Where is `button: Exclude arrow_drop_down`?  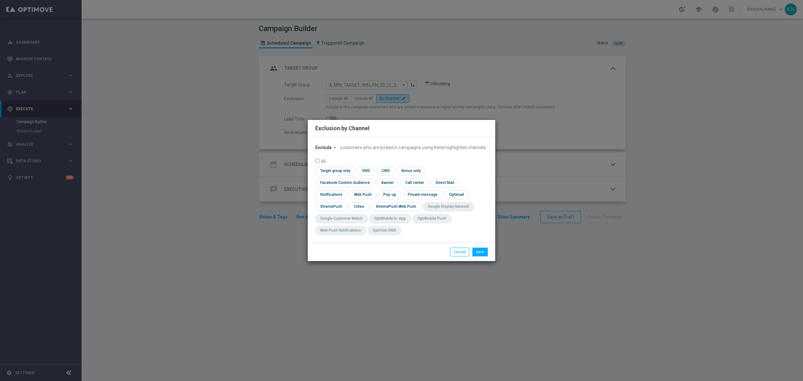
button: Exclude arrow_drop_down is located at coordinates (327, 147).